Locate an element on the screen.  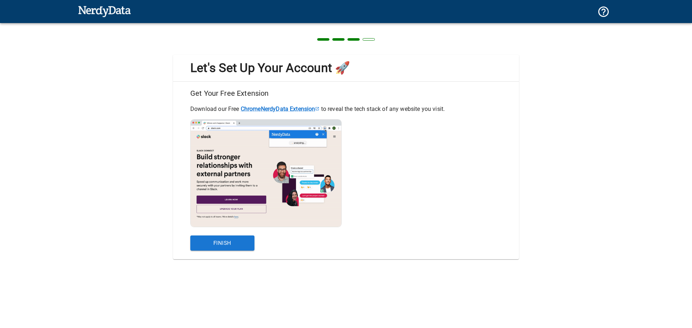
button: Finish is located at coordinates (222, 243).